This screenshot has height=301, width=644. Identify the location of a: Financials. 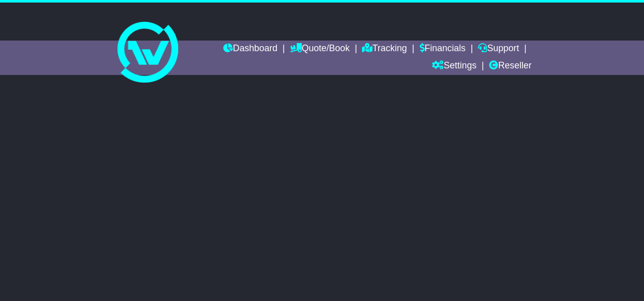
(442, 49).